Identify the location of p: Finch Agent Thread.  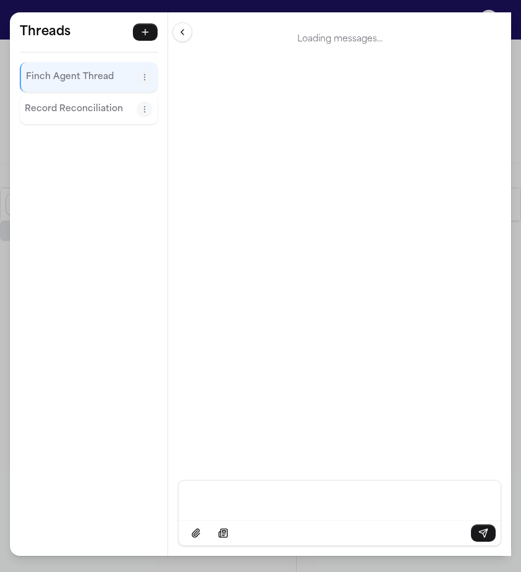
(81, 77).